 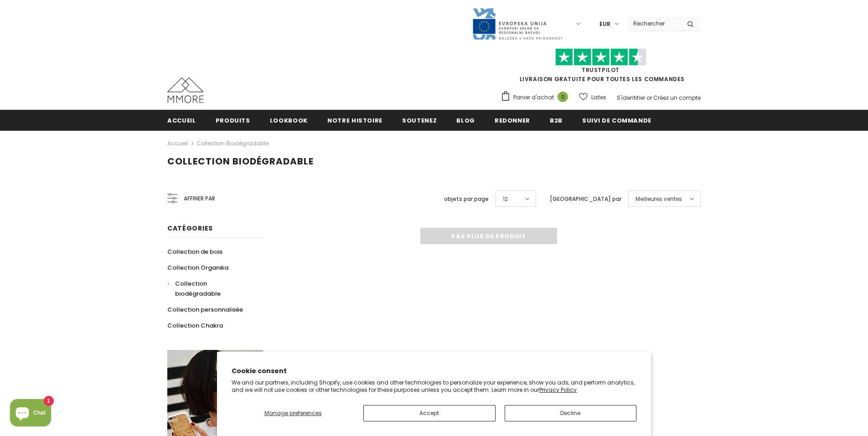 What do you see at coordinates (617, 120) in the screenshot?
I see `a: Suivi de commande` at bounding box center [617, 120].